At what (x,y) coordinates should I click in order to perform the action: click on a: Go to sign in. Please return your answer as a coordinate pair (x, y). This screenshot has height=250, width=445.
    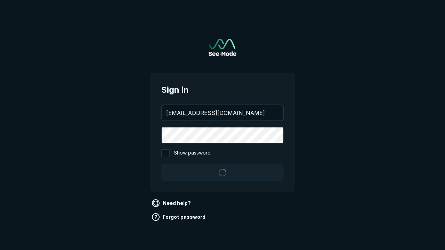
    Looking at the image, I should click on (222, 47).